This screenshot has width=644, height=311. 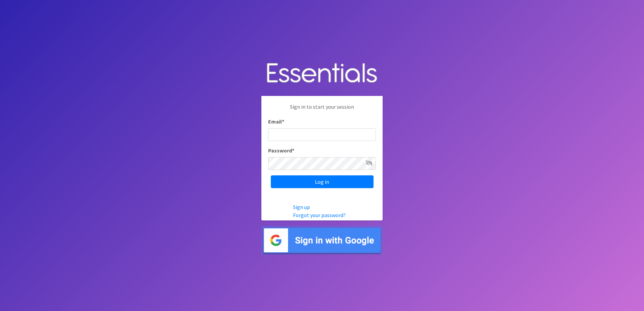 What do you see at coordinates (302, 207) in the screenshot?
I see `a: Sign up` at bounding box center [302, 207].